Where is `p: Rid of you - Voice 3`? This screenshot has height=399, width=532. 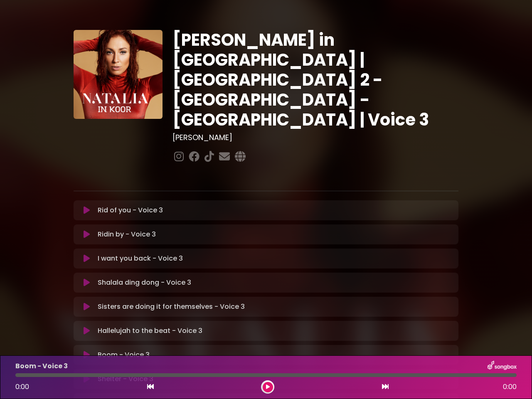
p: Rid of you - Voice 3 is located at coordinates (130, 210).